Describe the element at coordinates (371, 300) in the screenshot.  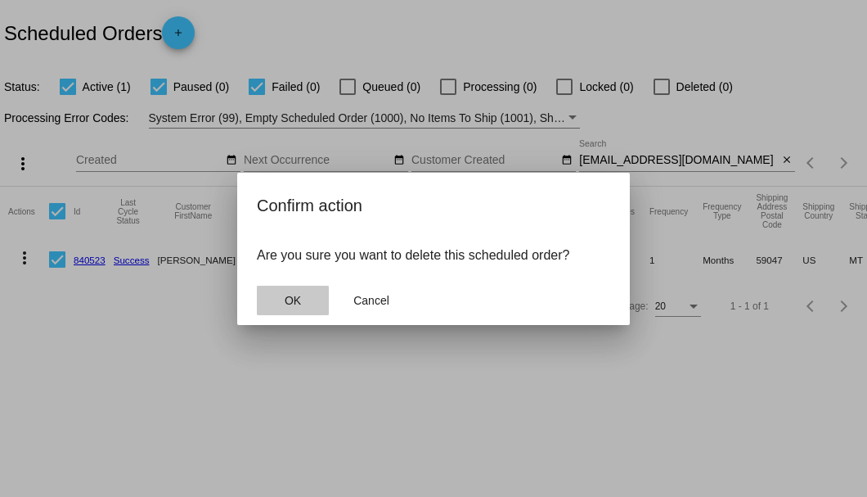
I see `span: Cancel` at that location.